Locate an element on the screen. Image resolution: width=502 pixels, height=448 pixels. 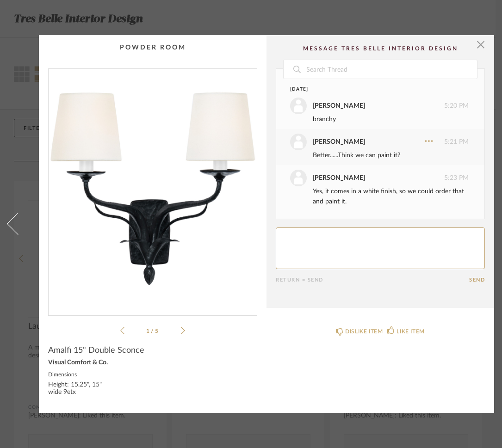
div: Return = Send is located at coordinates (372, 280).